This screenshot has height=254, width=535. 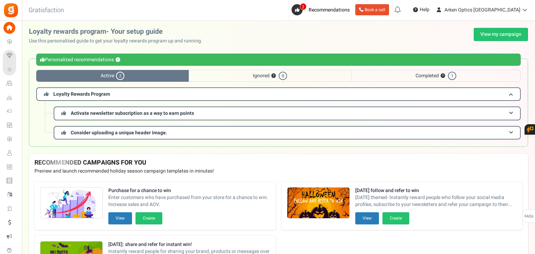 I want to click on span: Help, so click(x=424, y=10).